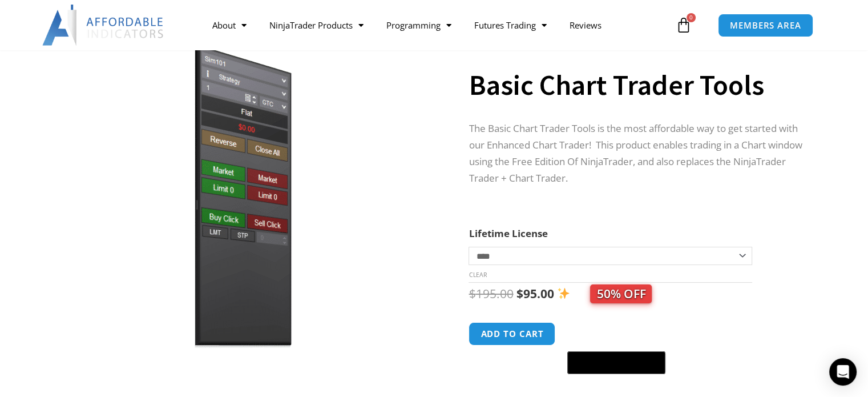  What do you see at coordinates (684, 25) in the screenshot?
I see `a: 0` at bounding box center [684, 25].